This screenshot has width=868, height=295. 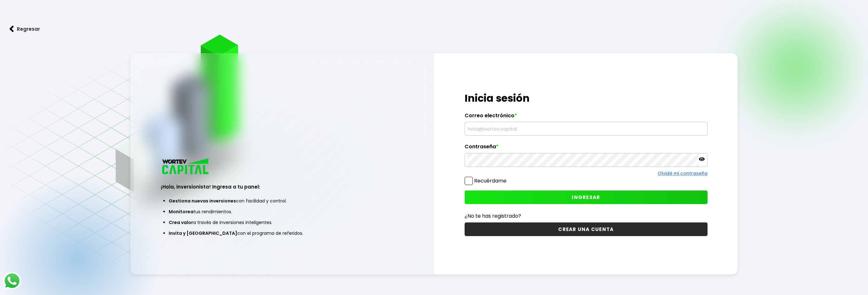 I want to click on label: Contraseña, so click(x=586, y=148).